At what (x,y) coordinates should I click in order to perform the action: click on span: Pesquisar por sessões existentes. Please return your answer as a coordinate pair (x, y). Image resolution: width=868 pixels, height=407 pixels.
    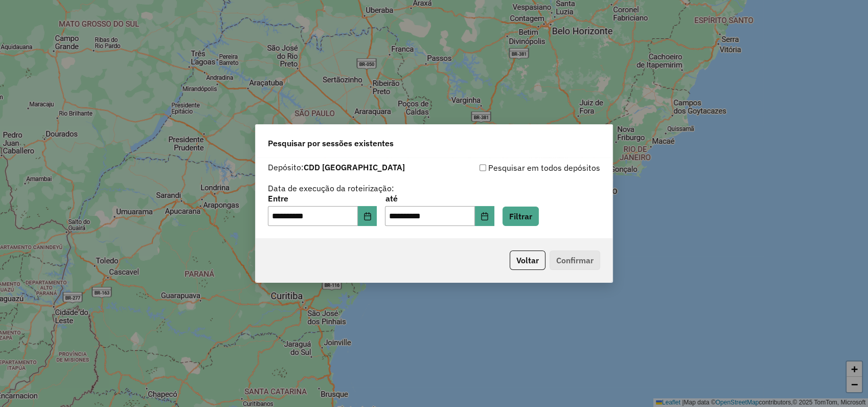
    Looking at the image, I should click on (330, 143).